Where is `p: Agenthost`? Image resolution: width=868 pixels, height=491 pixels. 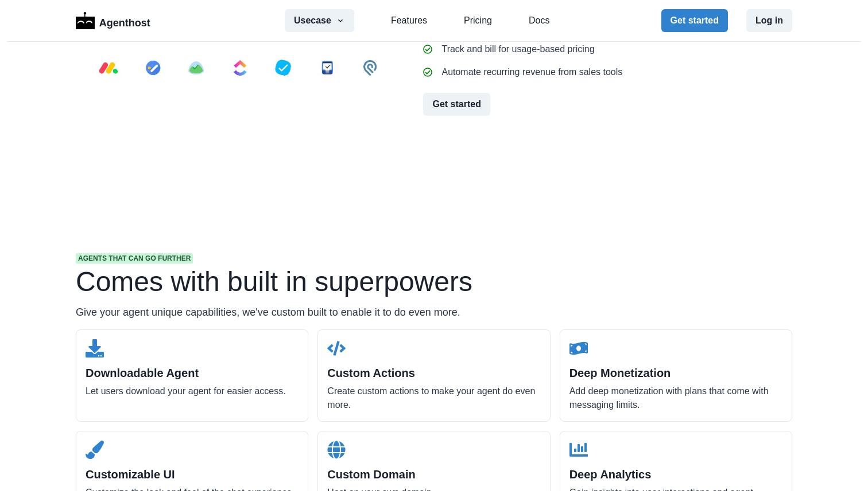
p: Agenthost is located at coordinates (124, 20).